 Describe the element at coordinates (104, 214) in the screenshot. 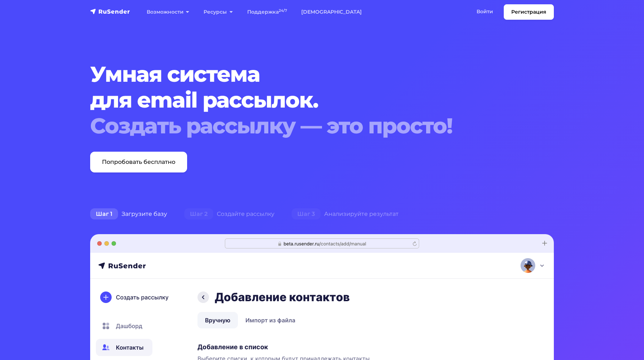

I see `span: Шаг 1` at that location.